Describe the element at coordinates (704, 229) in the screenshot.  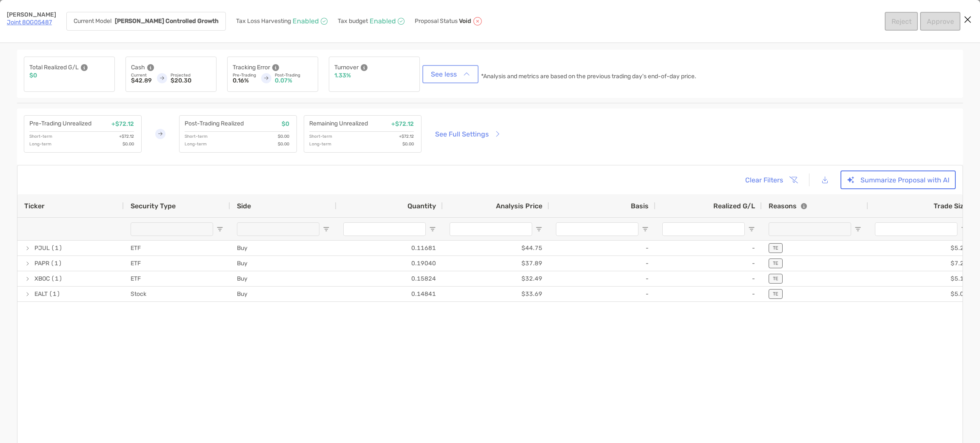
I see `input: Realized G/L Filter Input` at that location.